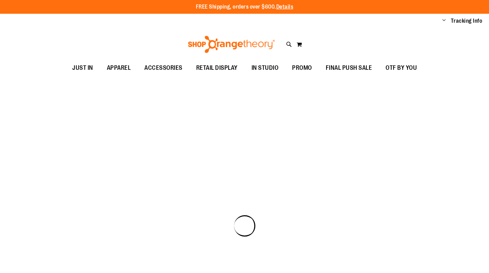  Describe the element at coordinates (302, 68) in the screenshot. I see `span: PROMO` at that location.